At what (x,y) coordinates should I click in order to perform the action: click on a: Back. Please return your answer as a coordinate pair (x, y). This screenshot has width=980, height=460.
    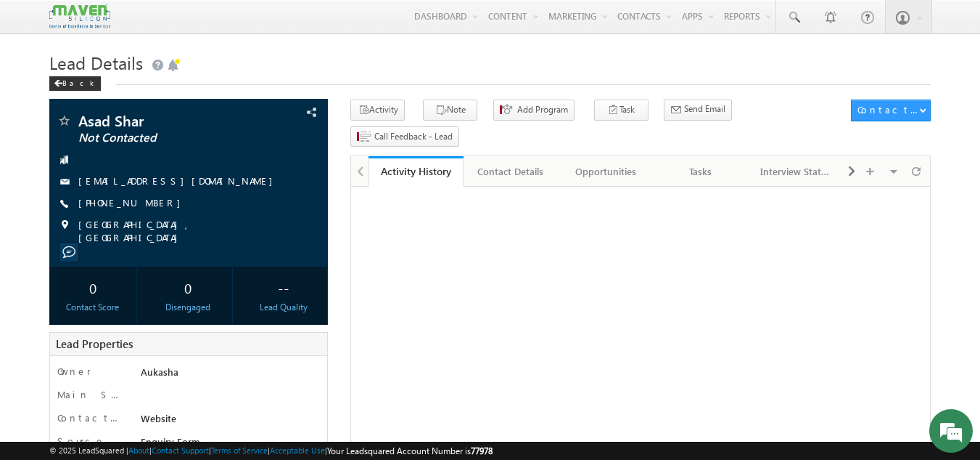
    Looking at the image, I should click on (79, 81).